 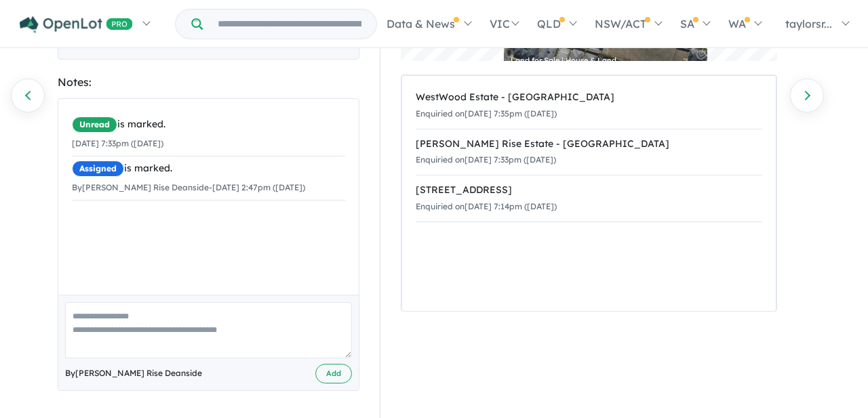 What do you see at coordinates (208, 82) in the screenshot?
I see `div: Notes:` at bounding box center [208, 82].